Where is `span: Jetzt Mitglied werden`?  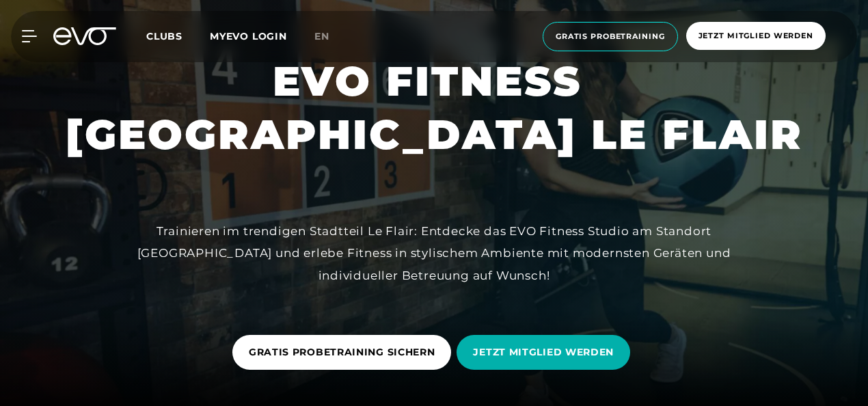 span: Jetzt Mitglied werden is located at coordinates (756, 36).